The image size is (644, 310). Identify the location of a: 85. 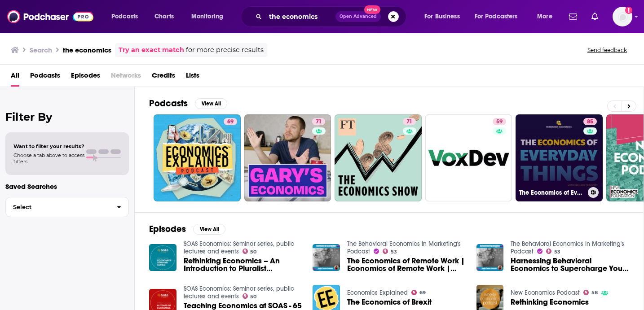
(590, 122).